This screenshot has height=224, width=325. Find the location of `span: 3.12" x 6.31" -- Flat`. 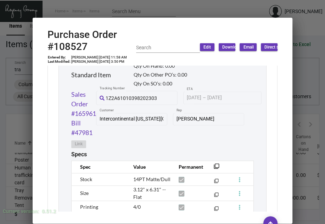

span: 3.12" x 6.31" -- Flat is located at coordinates (149, 193).